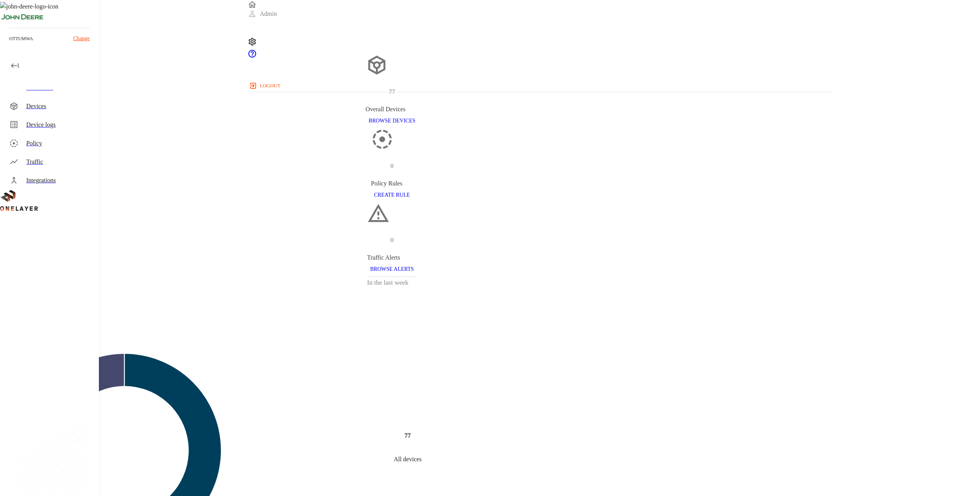 The image size is (980, 496). What do you see at coordinates (392, 268) in the screenshot?
I see `a: BROWSE ALERTS` at bounding box center [392, 268].